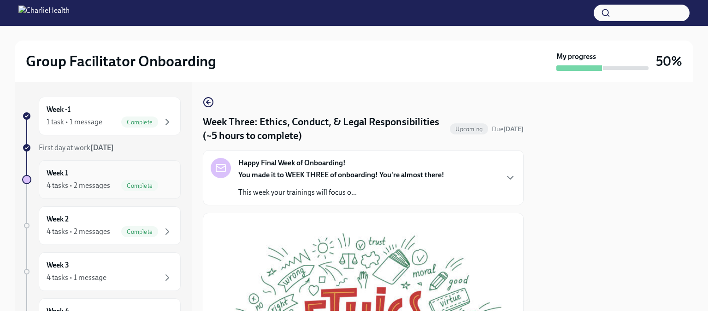  Describe the element at coordinates (44, 13) in the screenshot. I see `img: CharlieHealth` at that location.